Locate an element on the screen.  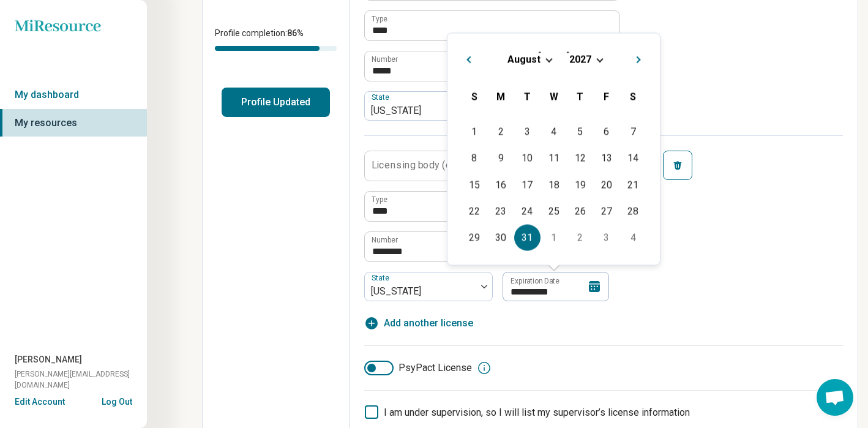
button: Log Out is located at coordinates (117, 401).